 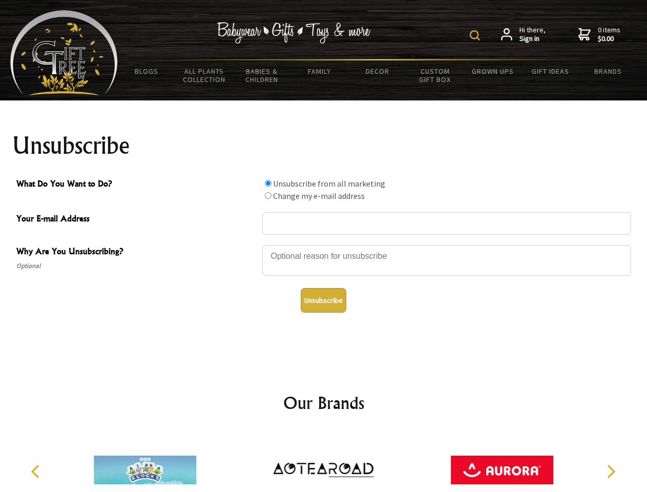 I want to click on span: Your E-mail Address, so click(x=137, y=219).